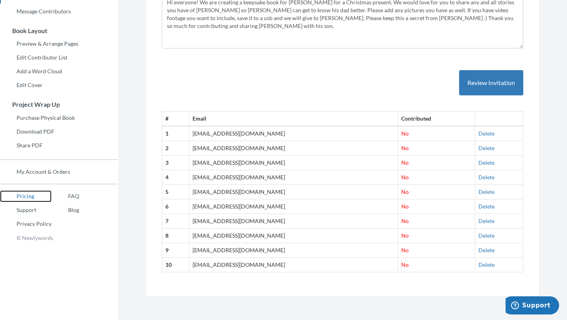  What do you see at coordinates (176, 206) in the screenshot?
I see `th: 6` at bounding box center [176, 206].